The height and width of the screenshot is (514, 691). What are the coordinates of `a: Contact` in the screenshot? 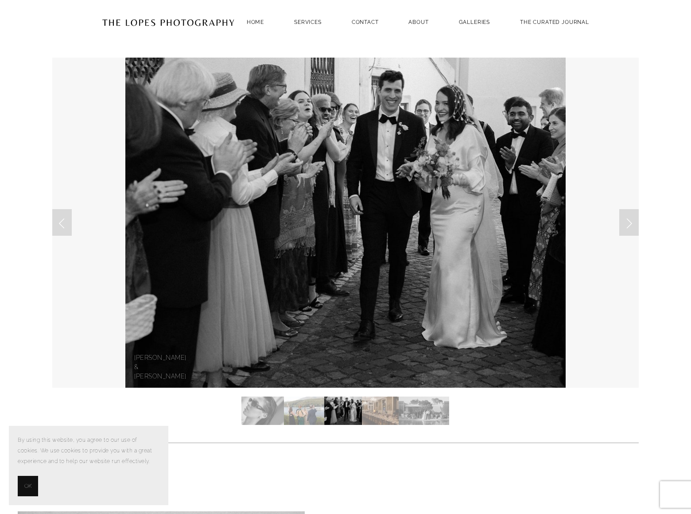 It's located at (365, 22).